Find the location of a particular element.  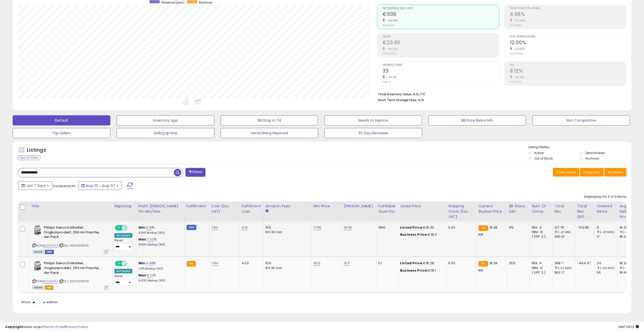

b: Philips Saeco Entkalker, Originalprodukt, 250 ml Flasche, 4er Pack is located at coordinates (74, 269).